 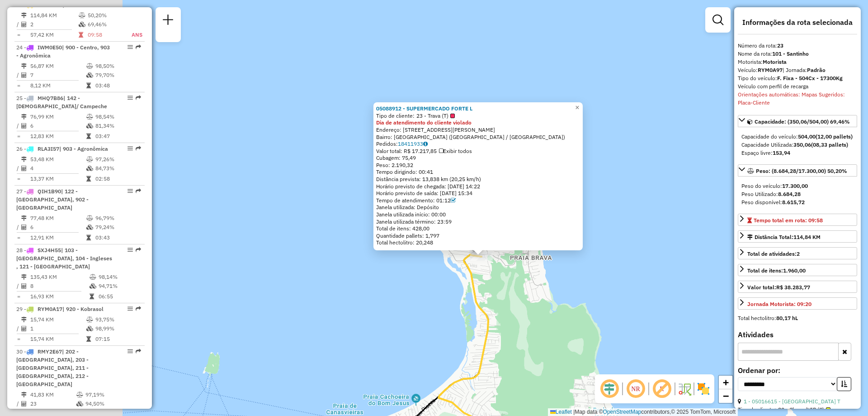 What do you see at coordinates (423, 122) in the screenshot?
I see `strong: Dia de atendimento do cliente violado` at bounding box center [423, 122].